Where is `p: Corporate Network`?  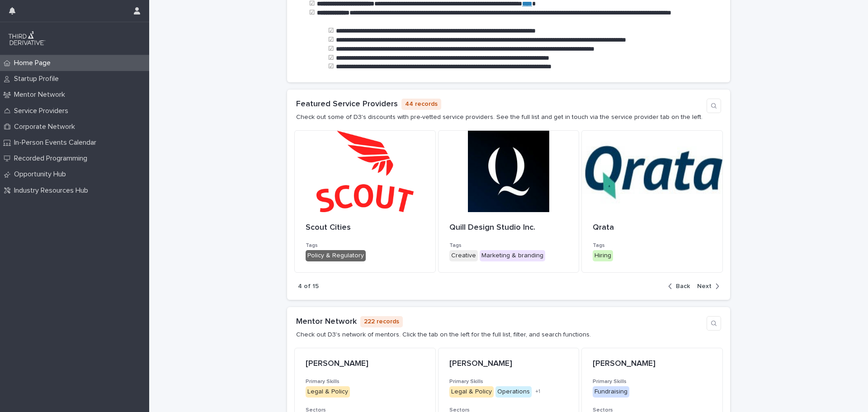
p: Corporate Network is located at coordinates (46, 126).